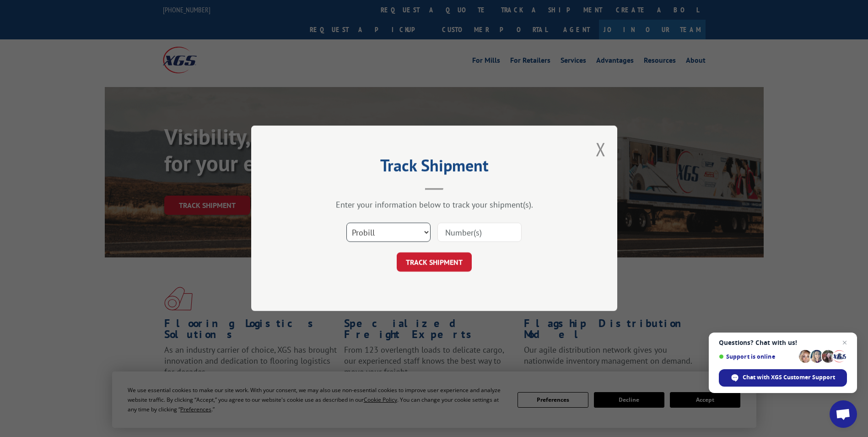 This screenshot has width=868, height=437. What do you see at coordinates (757, 356) in the screenshot?
I see `span: Support is online` at bounding box center [757, 356].